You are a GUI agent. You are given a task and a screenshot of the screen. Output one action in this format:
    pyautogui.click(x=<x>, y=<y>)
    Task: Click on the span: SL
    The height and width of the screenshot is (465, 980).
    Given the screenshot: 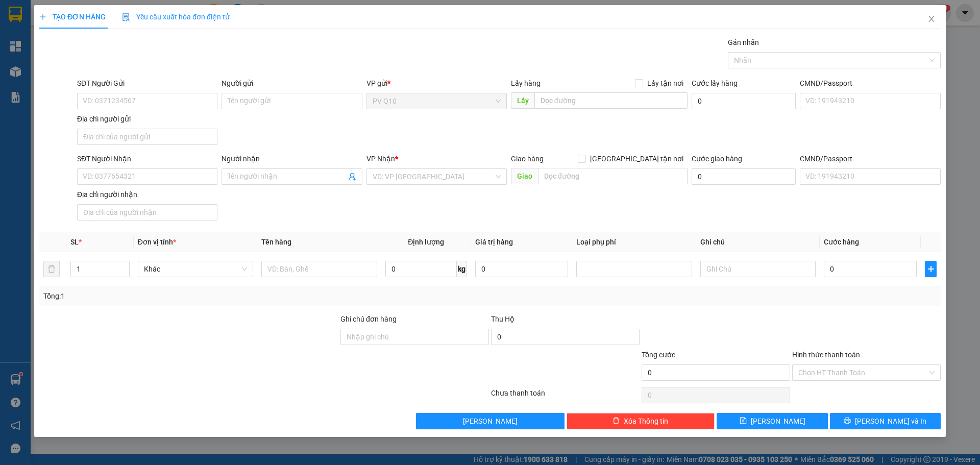 What is the action you would take?
    pyautogui.click(x=74, y=242)
    